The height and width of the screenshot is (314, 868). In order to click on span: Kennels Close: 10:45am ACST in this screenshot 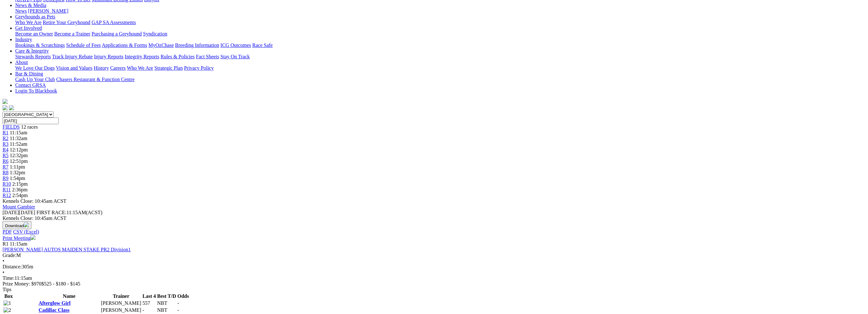, I will do `click(34, 201)`.